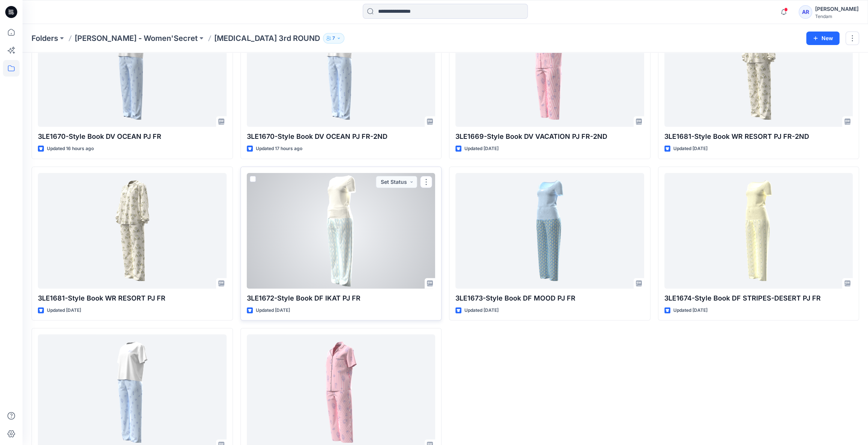 The image size is (868, 445). I want to click on div: AR, so click(805, 12).